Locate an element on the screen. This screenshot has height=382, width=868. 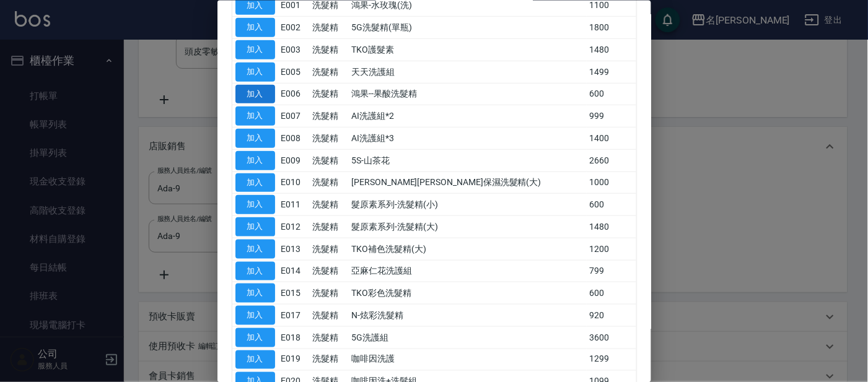
td: E019 is located at coordinates (294, 359).